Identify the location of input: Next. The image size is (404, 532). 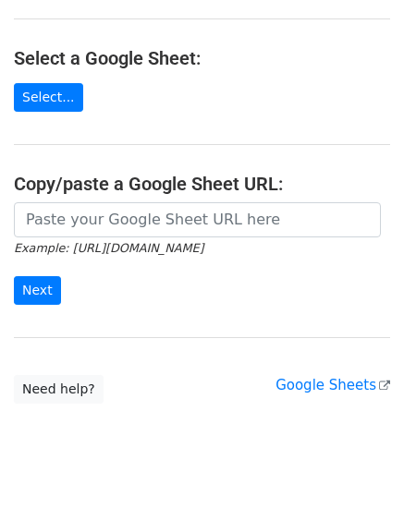
(37, 290).